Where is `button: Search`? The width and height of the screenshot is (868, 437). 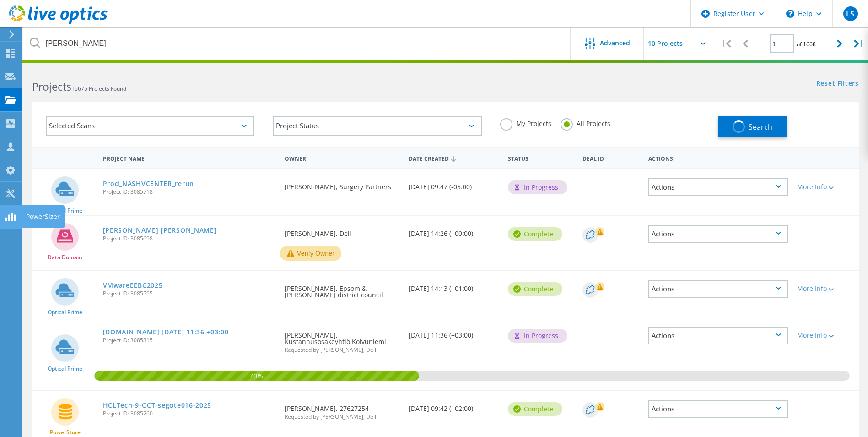
button: Search is located at coordinates (752, 126).